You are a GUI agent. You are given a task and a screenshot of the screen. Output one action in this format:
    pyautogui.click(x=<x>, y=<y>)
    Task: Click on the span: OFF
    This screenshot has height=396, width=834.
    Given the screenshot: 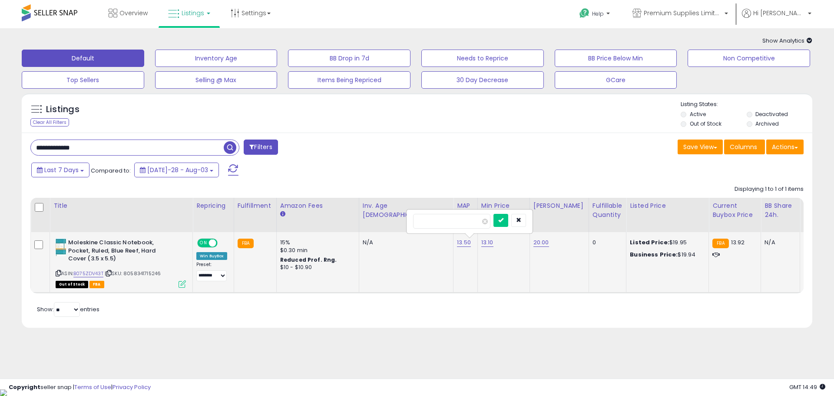 What is the action you would take?
    pyautogui.click(x=223, y=243)
    